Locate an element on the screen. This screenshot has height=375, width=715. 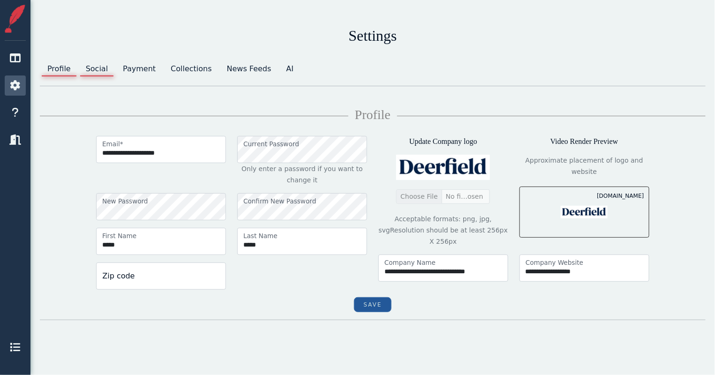
a: Social is located at coordinates (97, 69).